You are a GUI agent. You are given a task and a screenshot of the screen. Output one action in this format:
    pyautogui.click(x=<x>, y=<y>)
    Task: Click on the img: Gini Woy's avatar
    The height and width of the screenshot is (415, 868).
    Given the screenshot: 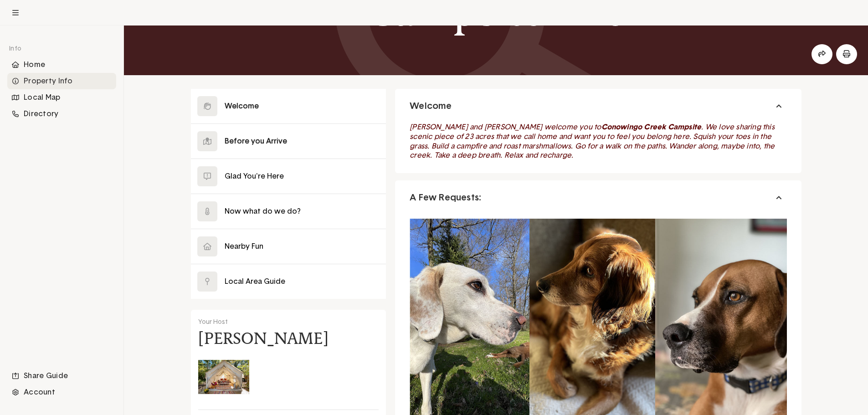 What is the action you would take?
    pyautogui.click(x=224, y=377)
    